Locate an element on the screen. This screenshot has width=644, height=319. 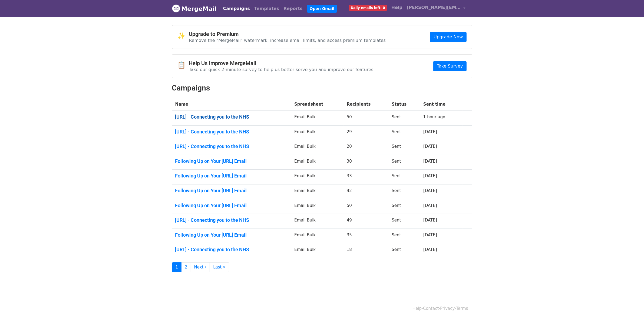
td: 29 is located at coordinates (366, 133).